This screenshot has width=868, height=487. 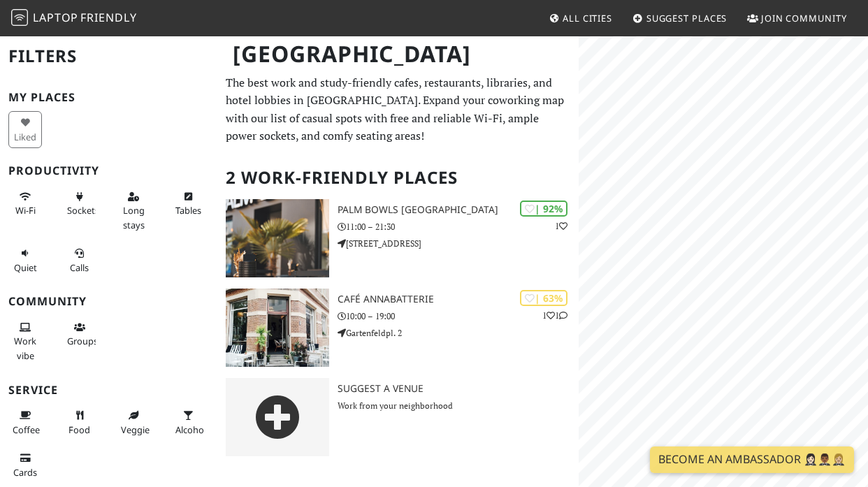 What do you see at coordinates (108, 17) in the screenshot?
I see `span: Friendly` at bounding box center [108, 17].